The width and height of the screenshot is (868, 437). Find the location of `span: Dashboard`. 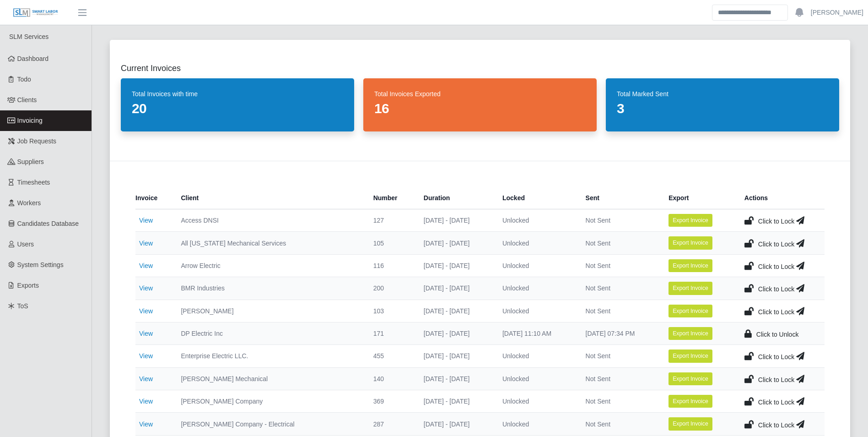

span: Dashboard is located at coordinates (33, 58).